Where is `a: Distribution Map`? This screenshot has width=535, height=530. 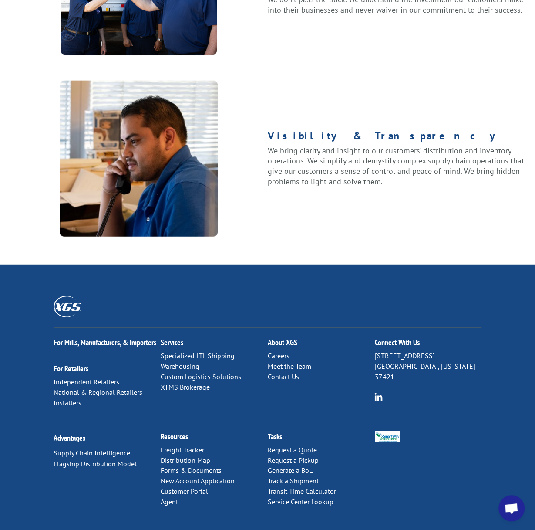
a: Distribution Map is located at coordinates (186, 460).